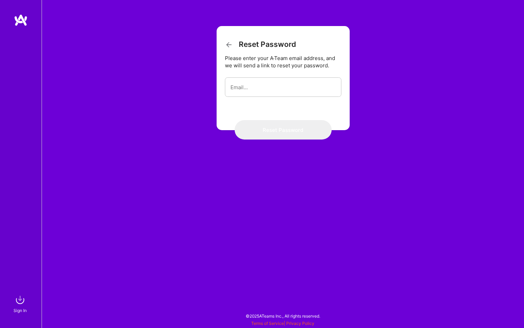 This screenshot has width=524, height=328. Describe the element at coordinates (20, 300) in the screenshot. I see `img: sign in` at that location.